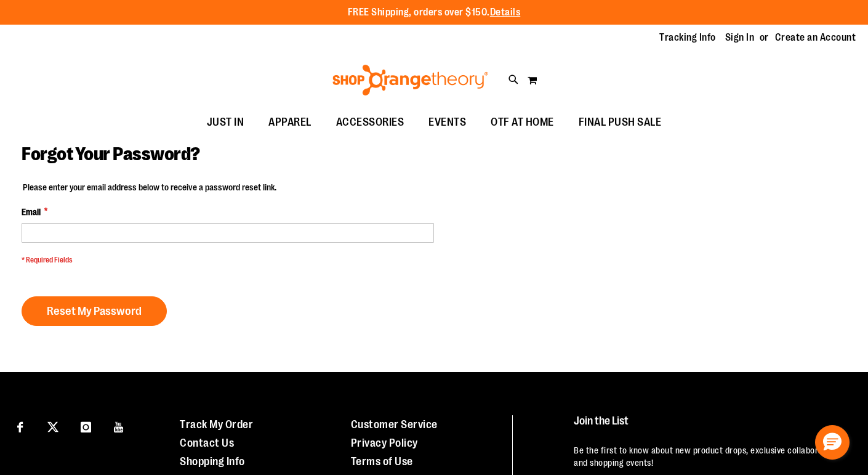 This screenshot has width=868, height=475. I want to click on span: * Required Fields, so click(228, 260).